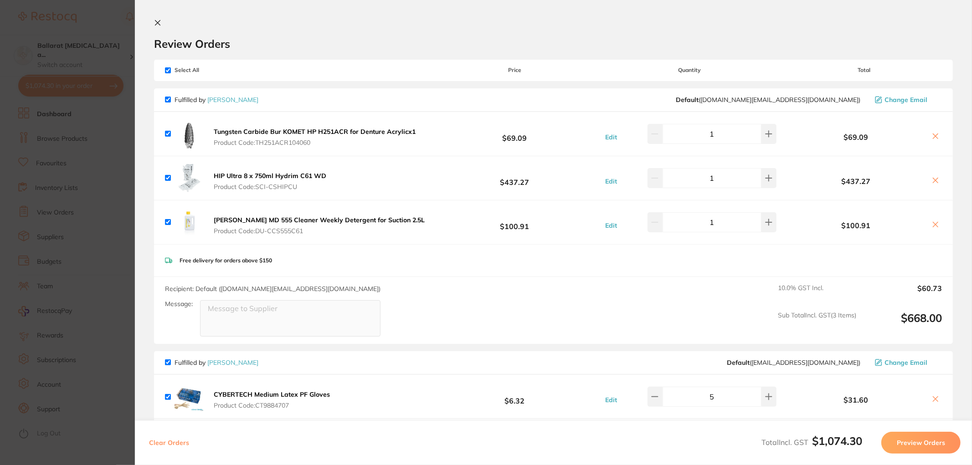 The width and height of the screenshot is (972, 465). Describe the element at coordinates (225, 261) in the screenshot. I see `p: Free delivery for orders above $150` at that location.